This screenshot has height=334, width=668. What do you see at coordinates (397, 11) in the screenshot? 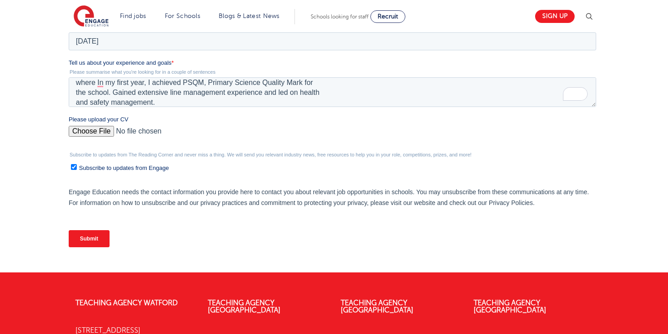
I see `input: *Last name` at bounding box center [397, 11].